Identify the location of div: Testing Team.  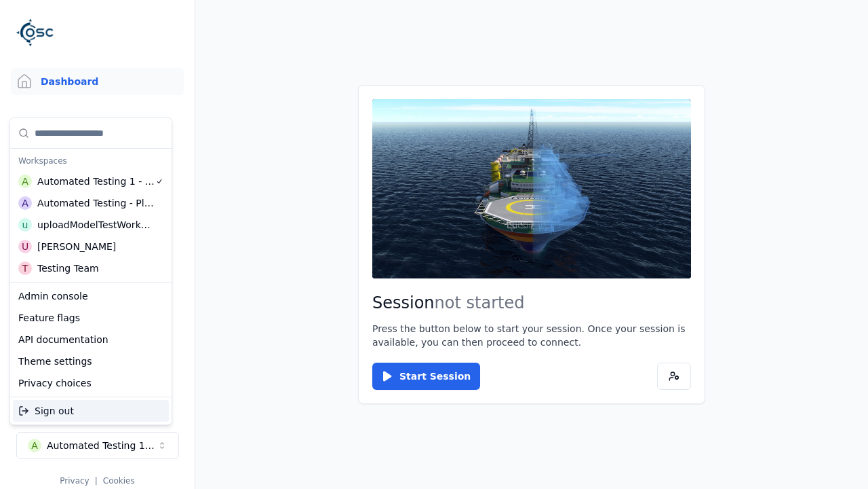
(67, 268).